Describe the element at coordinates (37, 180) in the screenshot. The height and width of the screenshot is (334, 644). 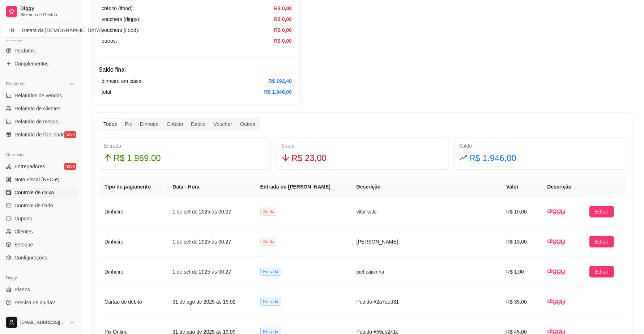
I see `span: Nota Fiscal (NFC-e)` at that location.